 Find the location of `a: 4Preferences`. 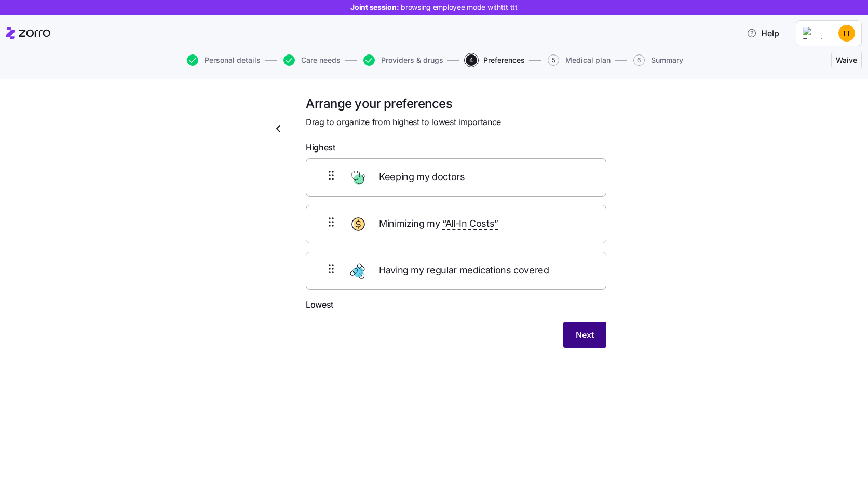

a: 4Preferences is located at coordinates (494, 61).